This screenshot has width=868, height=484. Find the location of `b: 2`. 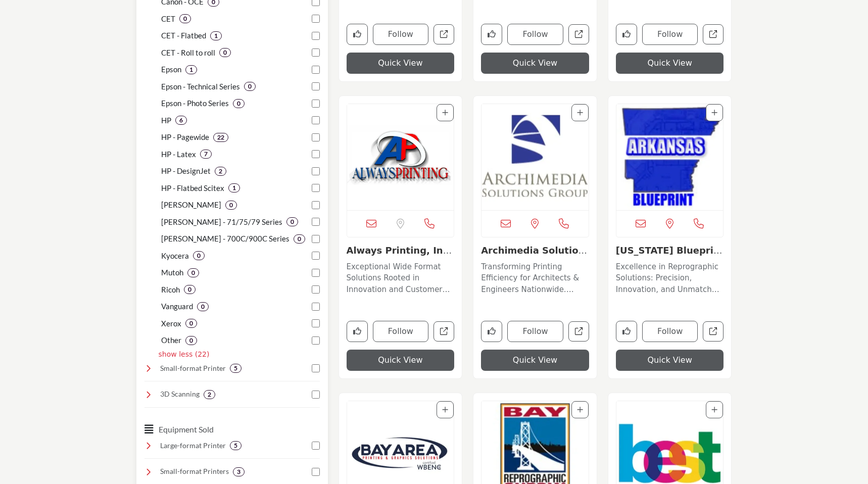

b: 2 is located at coordinates (209, 394).